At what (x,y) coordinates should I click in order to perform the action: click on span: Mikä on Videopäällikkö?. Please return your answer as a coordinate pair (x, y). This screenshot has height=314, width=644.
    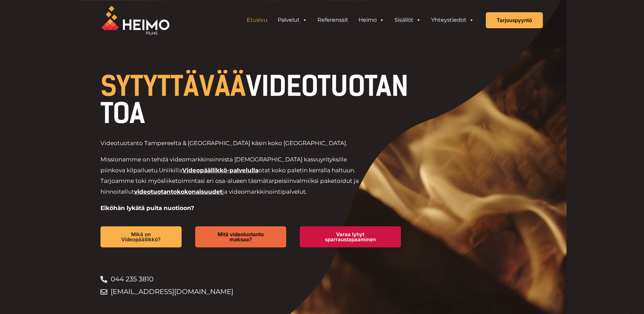
    Looking at the image, I should click on (141, 236).